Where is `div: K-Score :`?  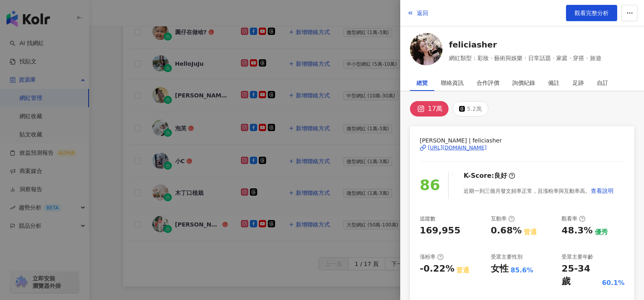 div: K-Score : is located at coordinates (489, 176).